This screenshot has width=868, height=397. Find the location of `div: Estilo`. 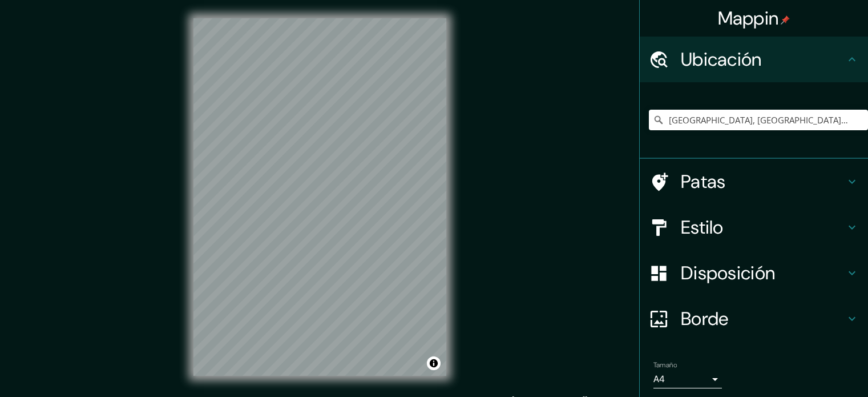

div: Estilo is located at coordinates (754, 227).